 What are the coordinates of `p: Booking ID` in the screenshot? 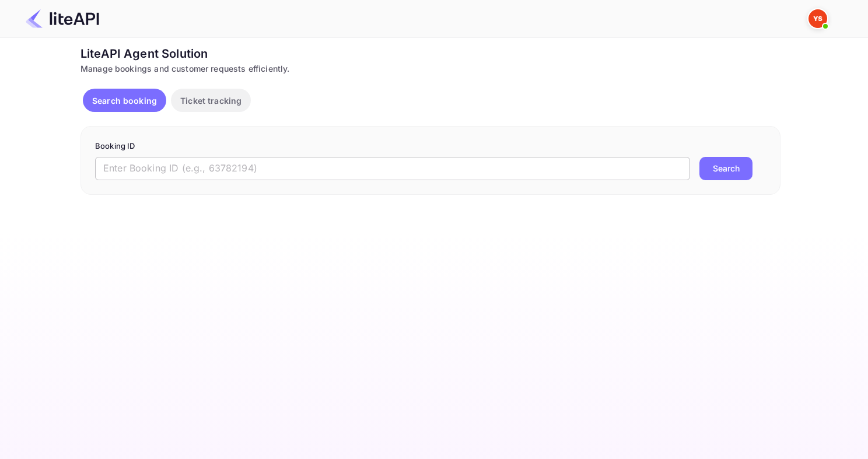 It's located at (430, 147).